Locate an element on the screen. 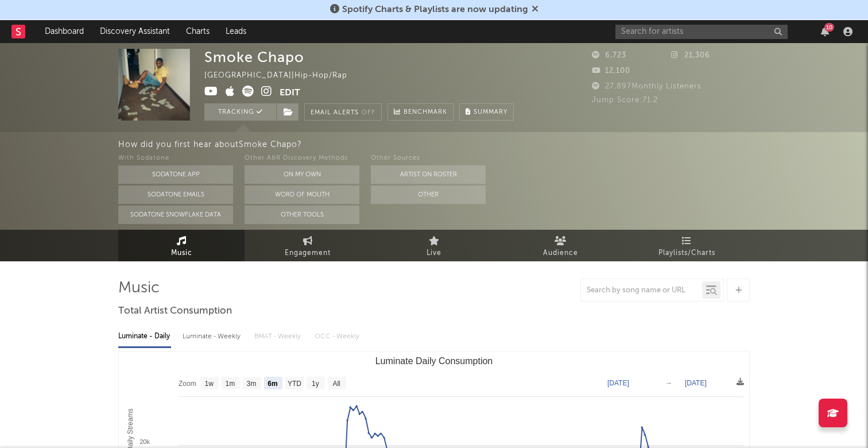 The image size is (868, 448). input: Search for artists is located at coordinates (701, 32).